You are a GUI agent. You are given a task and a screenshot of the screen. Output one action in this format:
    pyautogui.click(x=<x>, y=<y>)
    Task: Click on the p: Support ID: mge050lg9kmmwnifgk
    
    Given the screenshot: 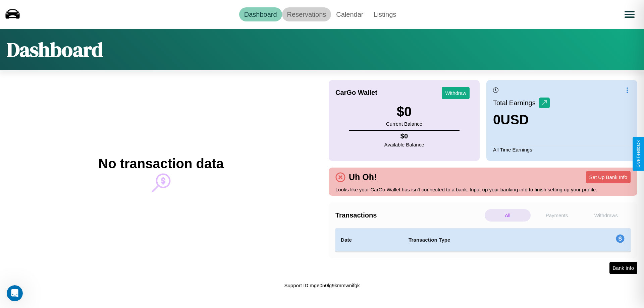 What is the action you would take?
    pyautogui.click(x=322, y=285)
    